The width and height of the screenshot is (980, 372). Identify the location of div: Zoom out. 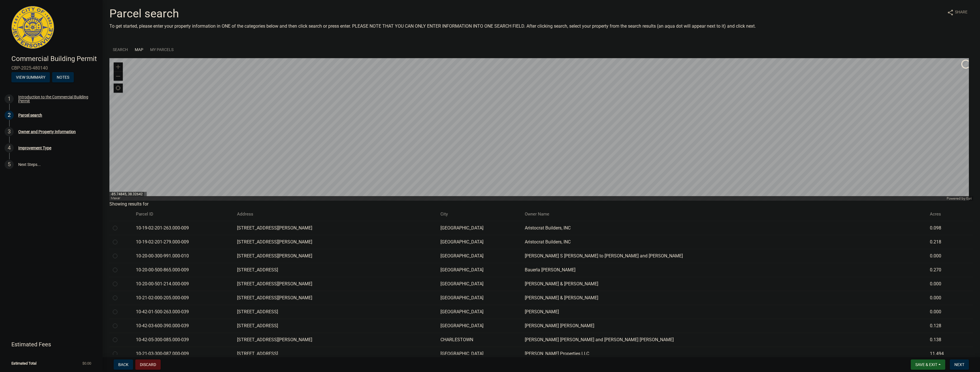
(118, 76).